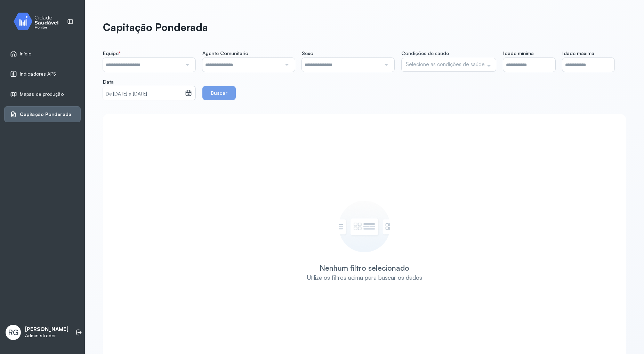 The width and height of the screenshot is (644, 354). I want to click on span: Agente Comunitário, so click(225, 53).